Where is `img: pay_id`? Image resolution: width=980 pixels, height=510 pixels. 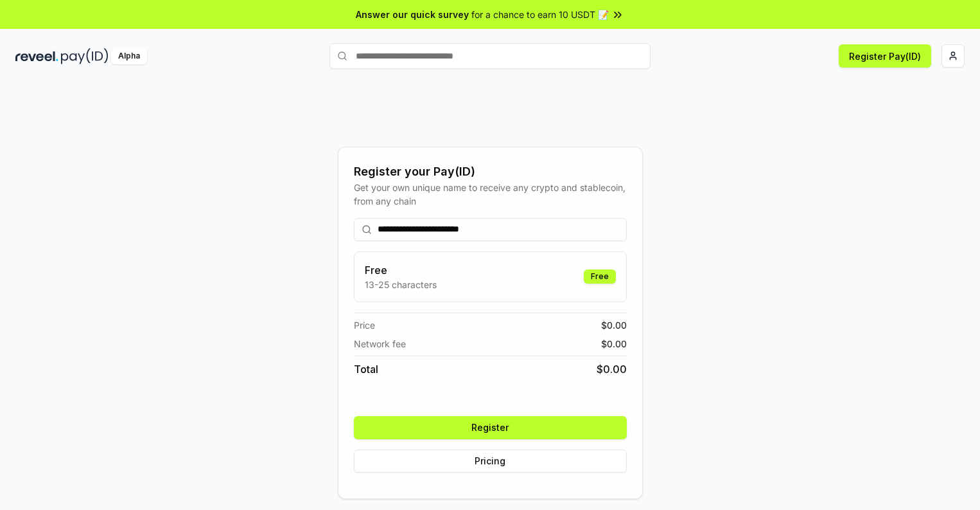
img: pay_id is located at coordinates (85, 56).